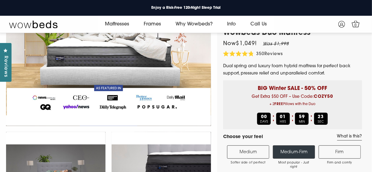  I want to click on p: BIG Winter SALE - 50% OFF, so click(292, 86).